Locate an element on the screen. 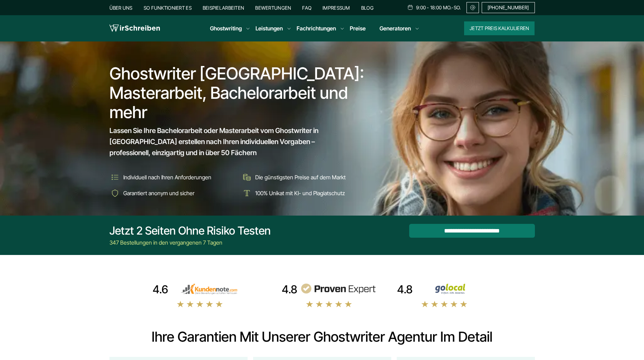 Image resolution: width=644 pixels, height=360 pixels. a: Über uns is located at coordinates (121, 8).